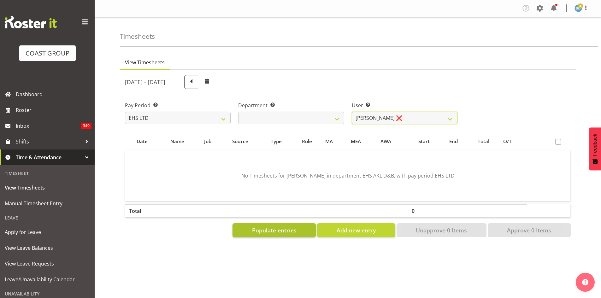 The image size is (601, 298). I want to click on img: Rosterit website logo, so click(31, 22).